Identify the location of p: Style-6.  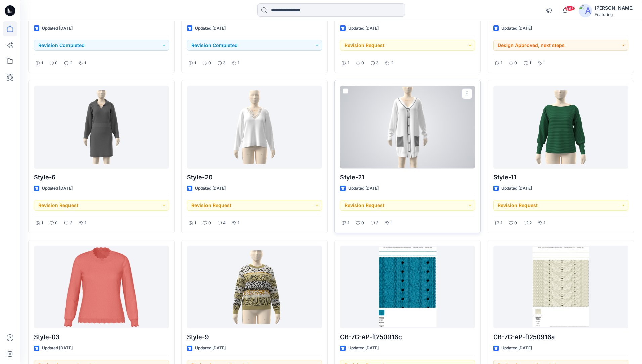
(101, 177).